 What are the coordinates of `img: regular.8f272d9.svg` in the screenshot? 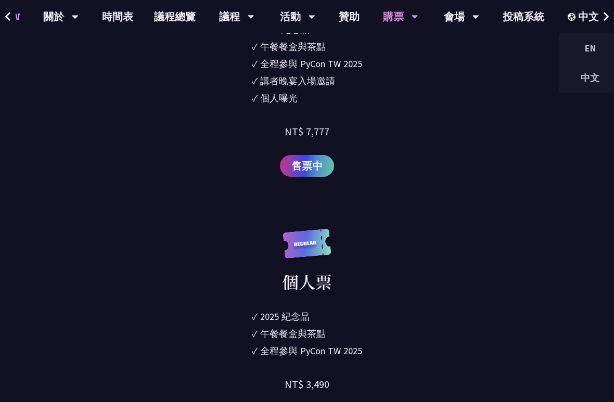 It's located at (307, 249).